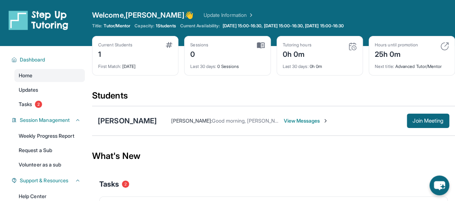  What do you see at coordinates (200, 26) in the screenshot?
I see `span: Current Availability:` at bounding box center [200, 26].